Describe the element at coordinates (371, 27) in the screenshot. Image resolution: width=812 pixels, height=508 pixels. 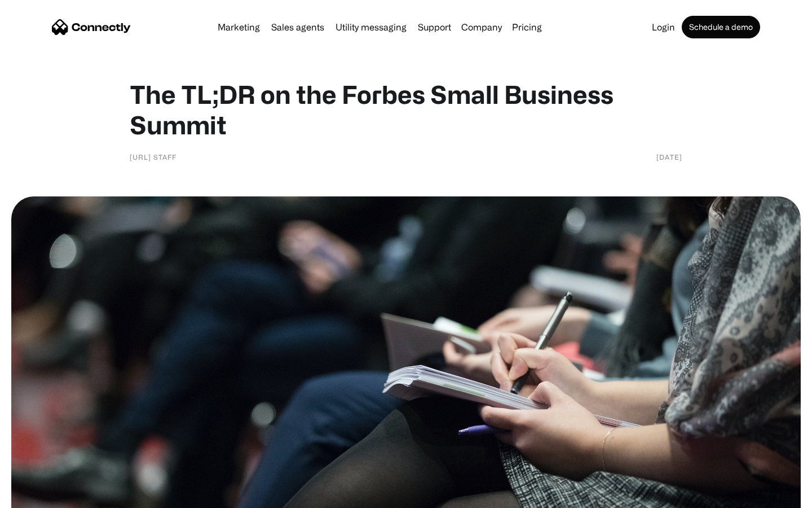
I see `a: Utility messaging` at that location.